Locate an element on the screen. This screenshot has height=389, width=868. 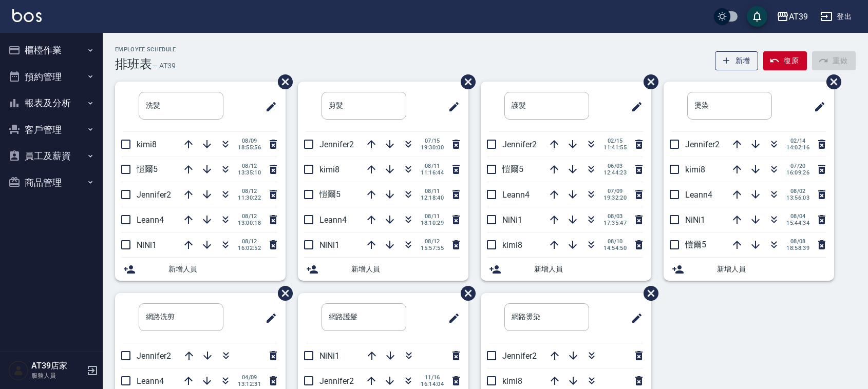
span: 11:30:22 is located at coordinates (249, 197).